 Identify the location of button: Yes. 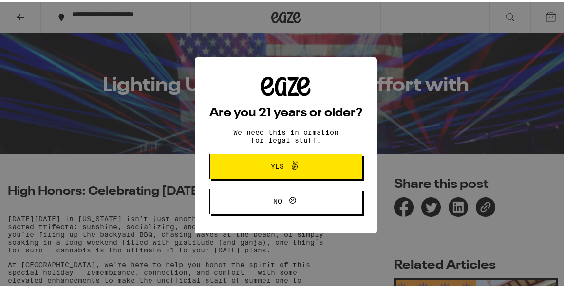
(286, 164).